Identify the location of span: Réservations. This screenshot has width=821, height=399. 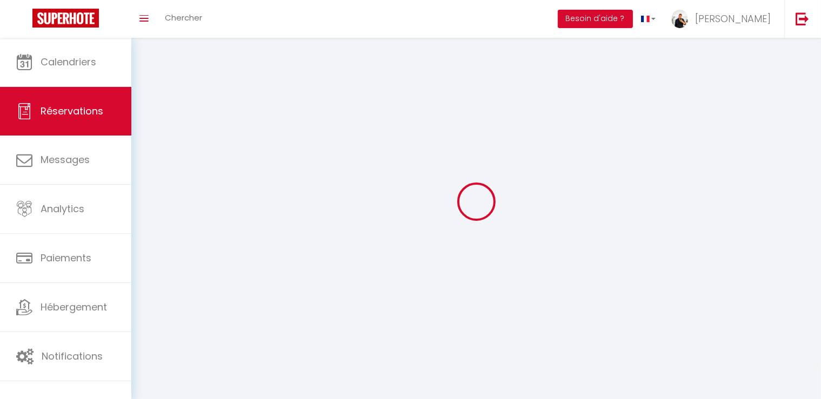
(72, 111).